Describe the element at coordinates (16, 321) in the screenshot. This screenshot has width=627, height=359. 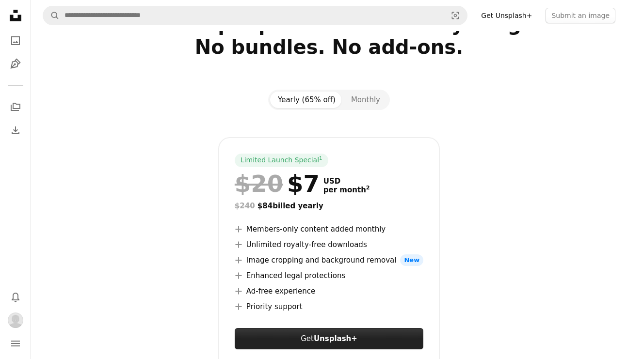
I see `button: Profile` at that location.